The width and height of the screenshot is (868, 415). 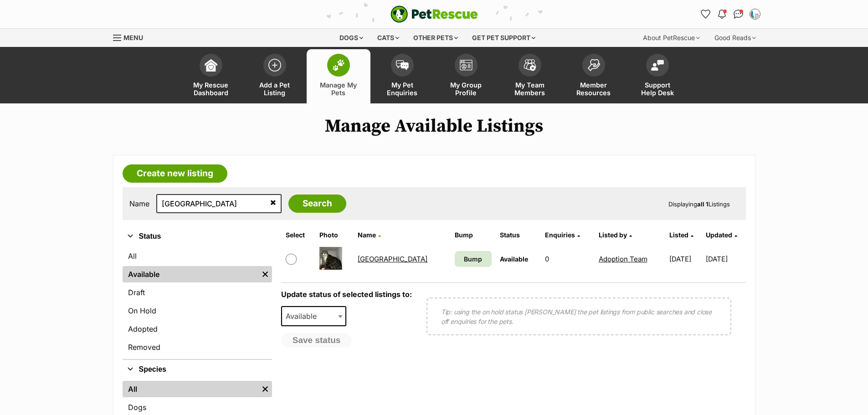 What do you see at coordinates (402, 89) in the screenshot?
I see `span: My Pet Enquiries` at bounding box center [402, 89].